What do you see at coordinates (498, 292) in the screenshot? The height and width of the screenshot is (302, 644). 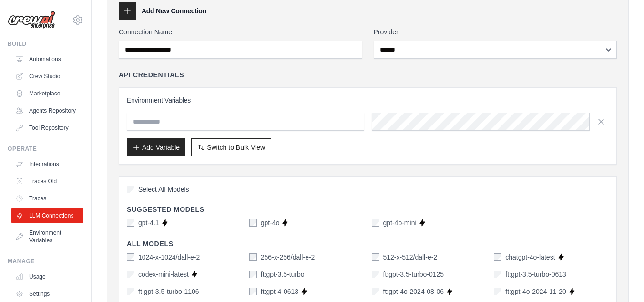 I see `input: ft:gpt-4o-2024-11-20` at bounding box center [498, 292].